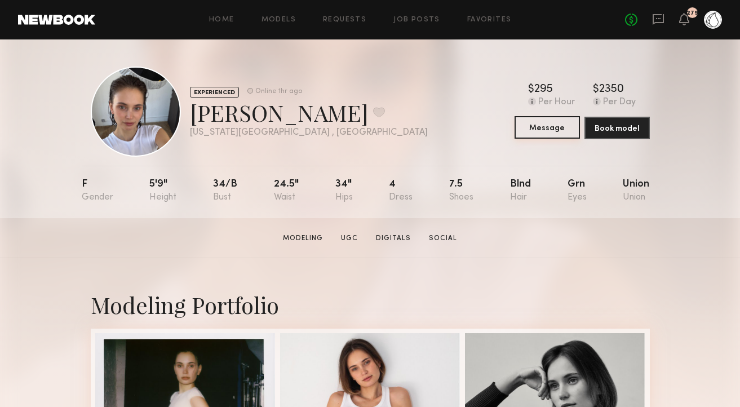 This screenshot has width=740, height=407. I want to click on a: Models, so click(278, 20).